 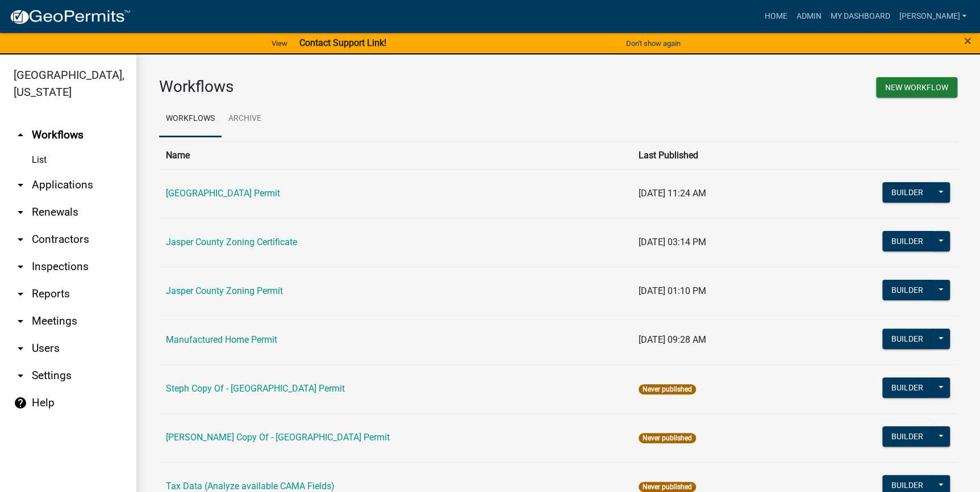 I want to click on a: View, so click(x=279, y=43).